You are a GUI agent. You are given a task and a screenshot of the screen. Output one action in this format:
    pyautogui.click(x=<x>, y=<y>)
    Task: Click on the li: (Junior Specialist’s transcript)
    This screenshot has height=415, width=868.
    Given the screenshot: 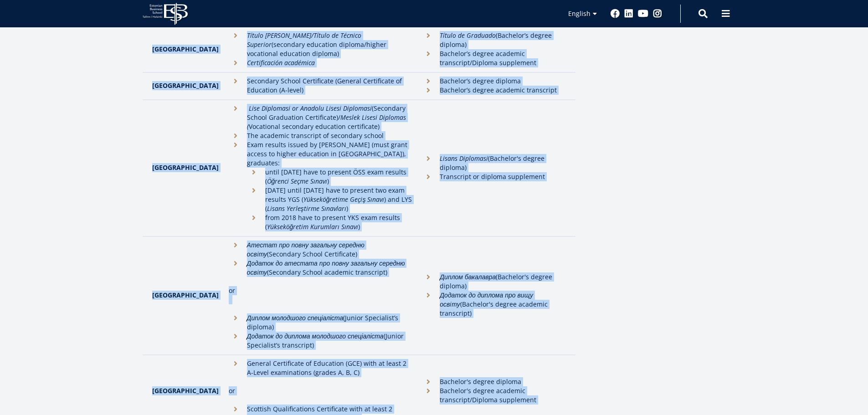 What is the action you would take?
    pyautogui.click(x=321, y=341)
    